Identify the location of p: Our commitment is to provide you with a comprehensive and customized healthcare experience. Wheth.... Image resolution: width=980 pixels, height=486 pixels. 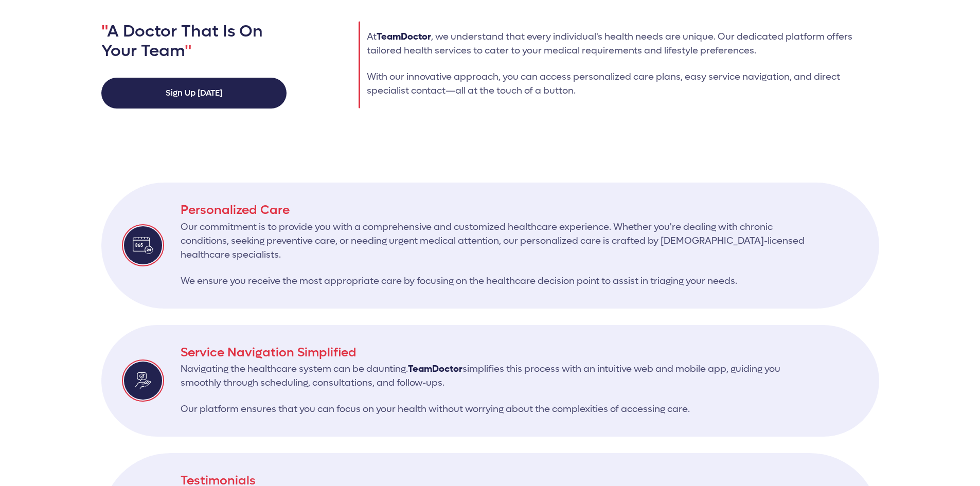
(492, 247).